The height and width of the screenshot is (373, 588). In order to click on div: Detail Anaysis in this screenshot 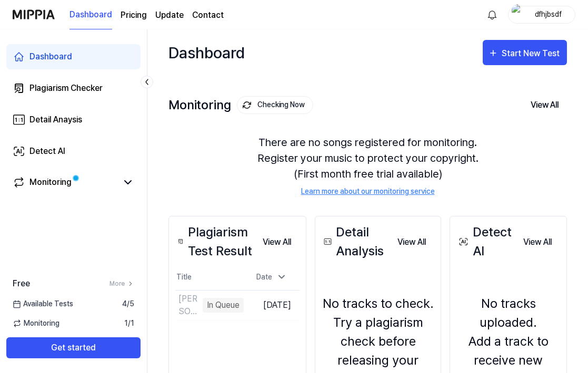, I will do `click(56, 120)`.